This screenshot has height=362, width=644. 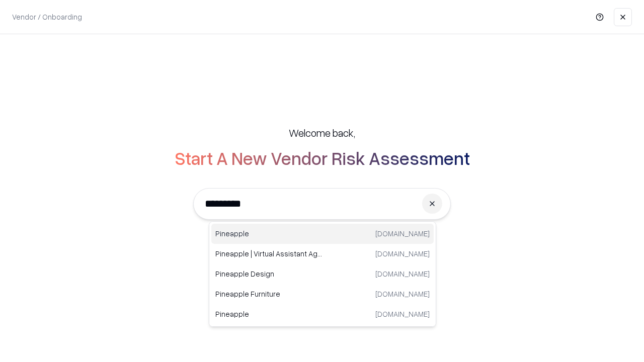 What do you see at coordinates (322, 274) in the screenshot?
I see `div: Suggestions` at bounding box center [322, 274].